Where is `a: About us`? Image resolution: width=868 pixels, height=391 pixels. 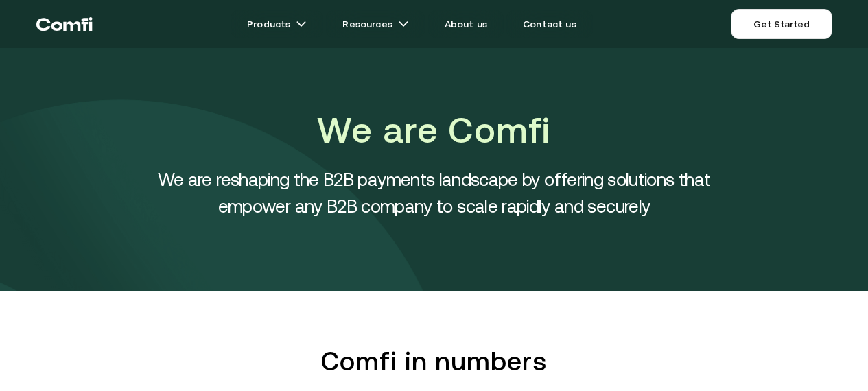 a: About us is located at coordinates (466, 24).